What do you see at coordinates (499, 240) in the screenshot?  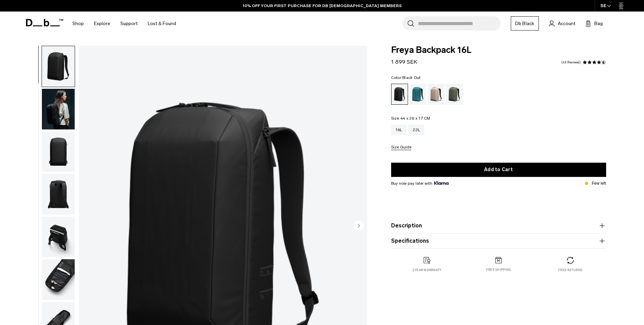 I see `button: Specifications` at bounding box center [499, 240].